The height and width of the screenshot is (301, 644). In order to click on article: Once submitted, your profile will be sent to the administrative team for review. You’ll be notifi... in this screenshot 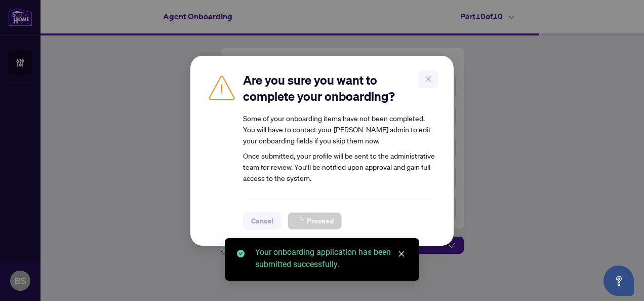, I will do `click(340, 148)`.